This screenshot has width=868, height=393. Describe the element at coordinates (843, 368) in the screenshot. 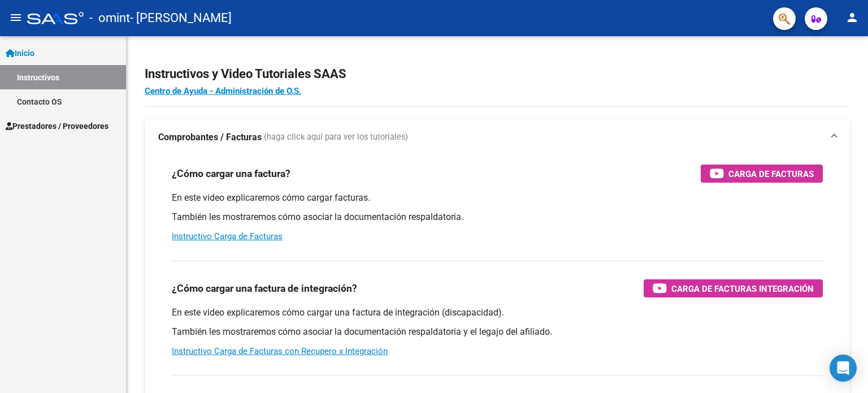

I see `div: Open Intercom Messenger` at that location.